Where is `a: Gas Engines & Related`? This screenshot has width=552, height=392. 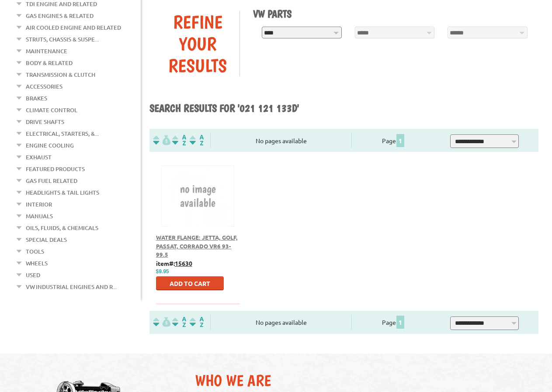 a: Gas Engines & Related is located at coordinates (60, 15).